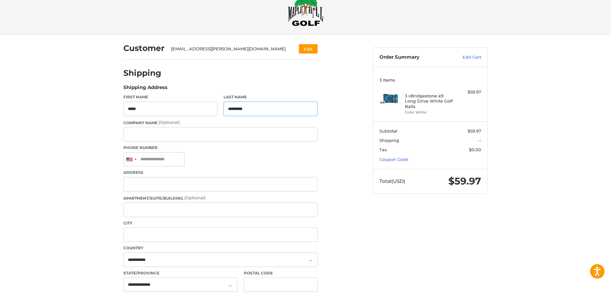 Image resolution: width=611 pixels, height=298 pixels. Describe the element at coordinates (394, 159) in the screenshot. I see `a: Coupon Code` at that location.